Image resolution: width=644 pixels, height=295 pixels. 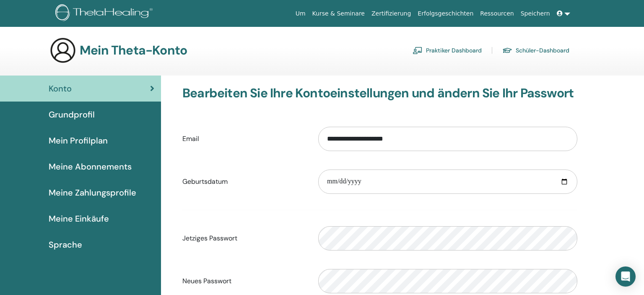 What do you see at coordinates (338, 13) in the screenshot?
I see `a: Kurse & Seminare` at bounding box center [338, 13].